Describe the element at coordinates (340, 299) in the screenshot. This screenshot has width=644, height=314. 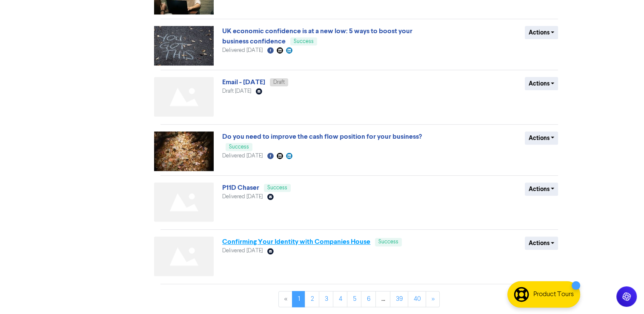
I see `a: Page 4` at that location.